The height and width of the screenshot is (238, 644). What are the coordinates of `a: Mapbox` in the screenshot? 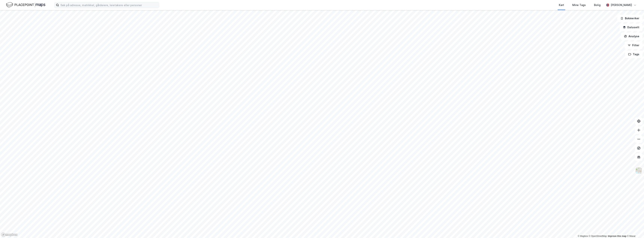 It's located at (583, 236).